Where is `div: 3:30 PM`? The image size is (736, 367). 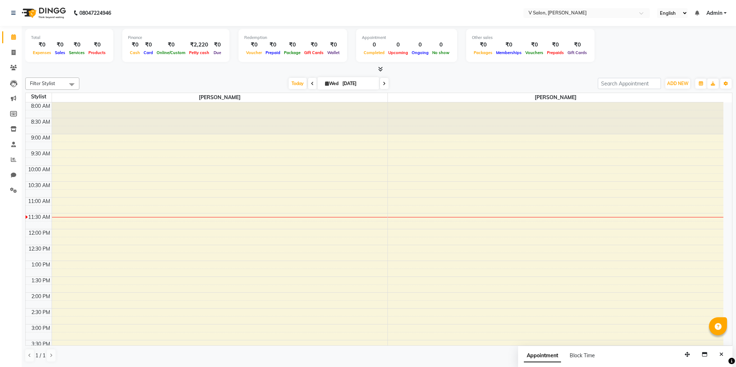 div: 3:30 PM is located at coordinates (41, 344).